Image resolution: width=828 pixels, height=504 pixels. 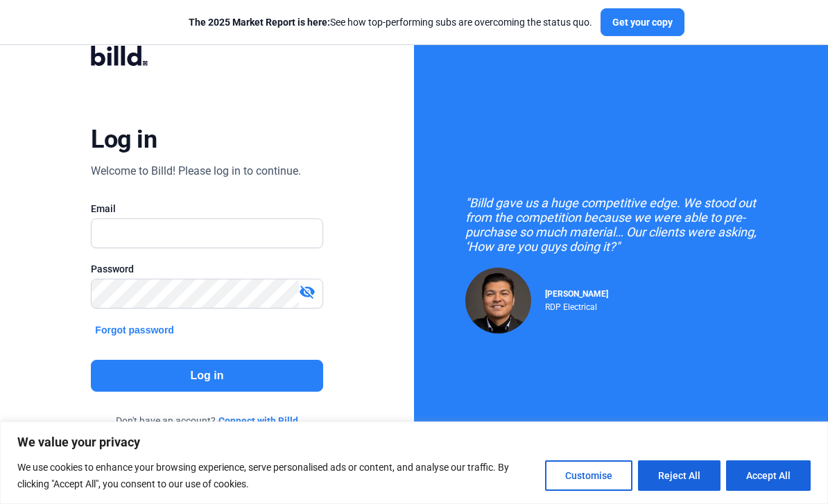 What do you see at coordinates (621, 224) in the screenshot?
I see `div: "Billd gave us a huge competitive edge. We stood out from the competition because we were able to...` at bounding box center [621, 224].